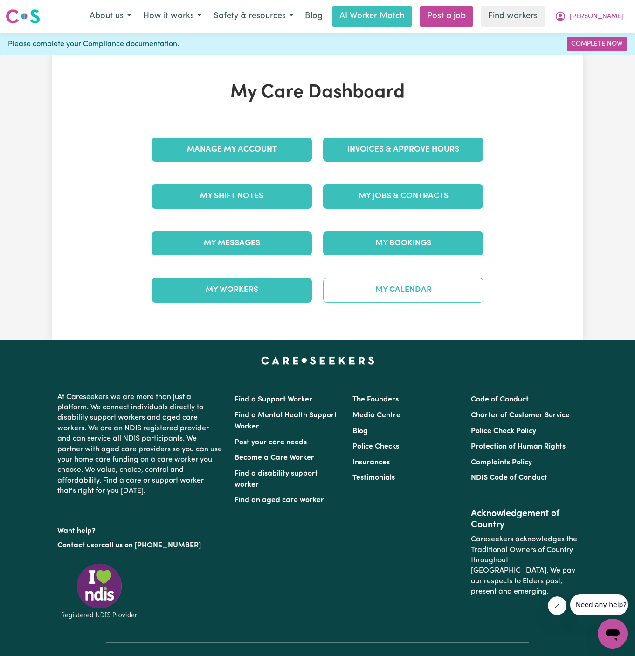  Describe the element at coordinates (371, 463) in the screenshot. I see `a: Insurances` at that location.